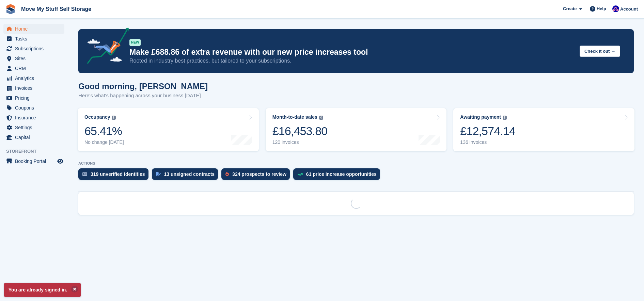  What do you see at coordinates (104, 131) in the screenshot?
I see `div: 65.41%` at bounding box center [104, 131].